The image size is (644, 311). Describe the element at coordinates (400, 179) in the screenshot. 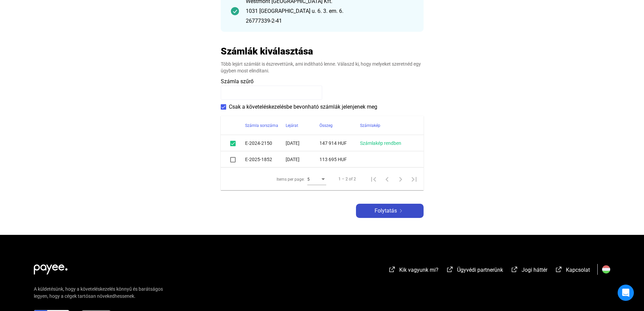

I see `button: Next page` at that location.